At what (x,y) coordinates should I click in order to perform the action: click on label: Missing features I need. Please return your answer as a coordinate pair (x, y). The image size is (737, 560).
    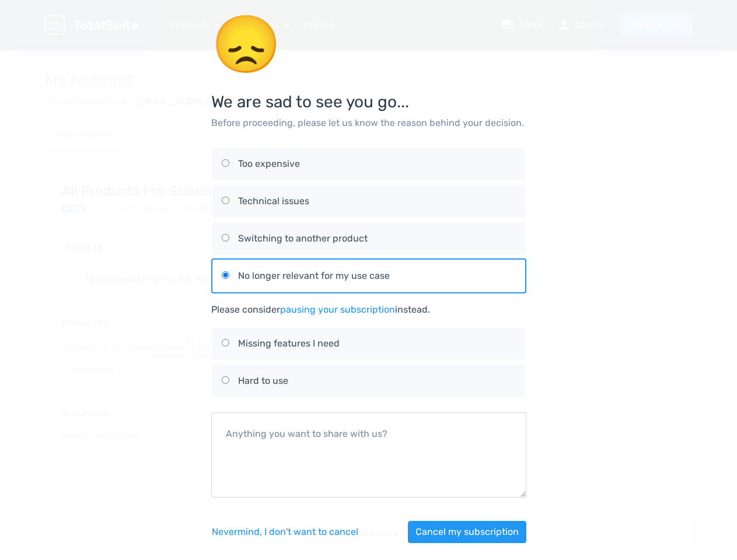
    Looking at the image, I should click on (368, 344).